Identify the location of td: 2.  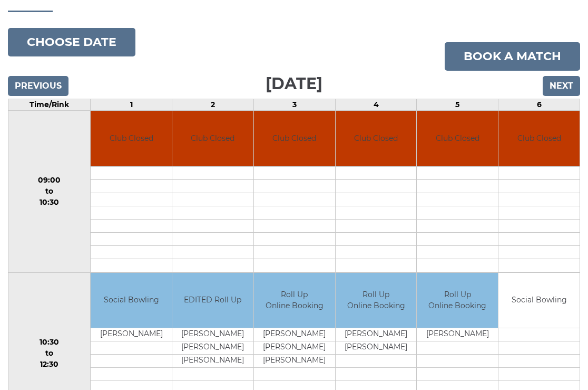
(213, 105).